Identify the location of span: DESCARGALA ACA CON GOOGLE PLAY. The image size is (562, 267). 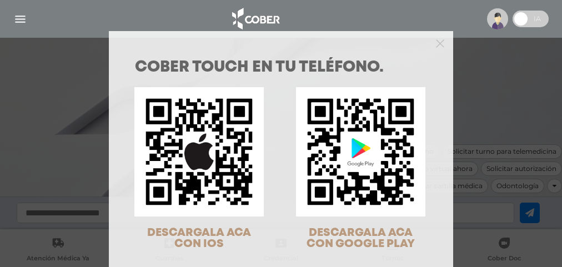
(360, 238).